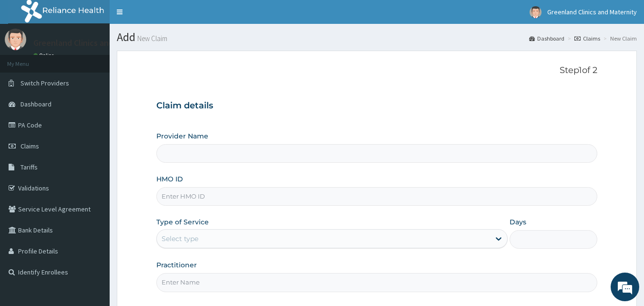  What do you see at coordinates (377, 37) in the screenshot?
I see `h1: Add` at bounding box center [377, 37].